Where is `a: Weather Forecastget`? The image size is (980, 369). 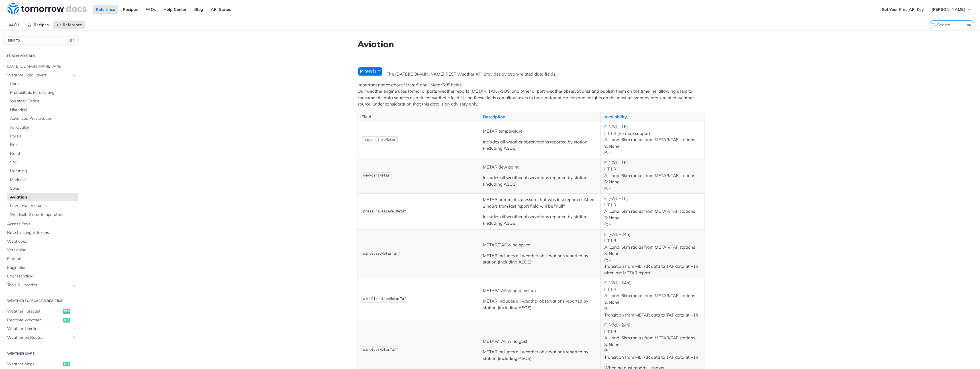 a: Weather Forecastget is located at coordinates (41, 311).